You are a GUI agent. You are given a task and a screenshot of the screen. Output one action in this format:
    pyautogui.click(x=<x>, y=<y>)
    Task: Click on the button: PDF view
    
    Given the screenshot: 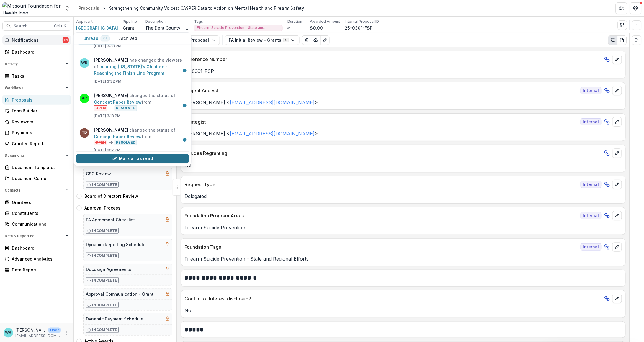 What is the action you would take?
    pyautogui.click(x=622, y=40)
    